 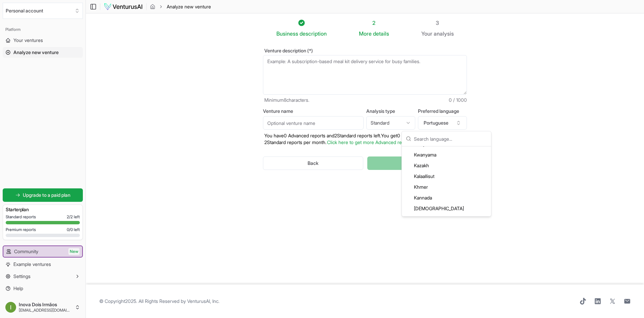 I want to click on div: Platform, so click(x=42, y=29).